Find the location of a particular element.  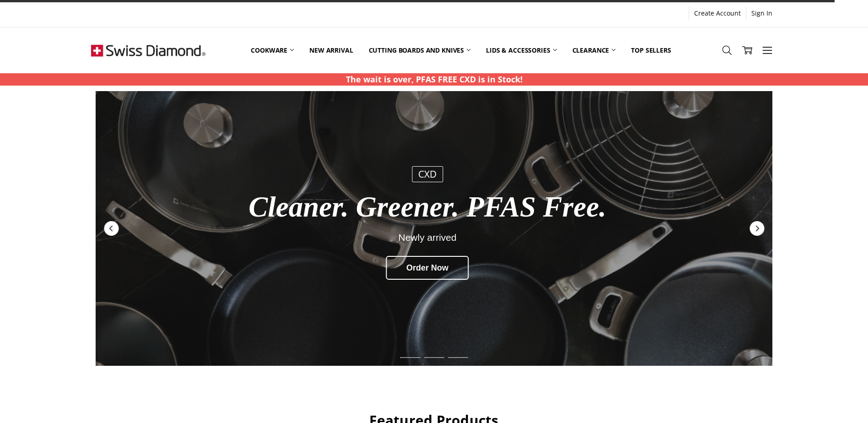

div: Order Now is located at coordinates (427, 267).